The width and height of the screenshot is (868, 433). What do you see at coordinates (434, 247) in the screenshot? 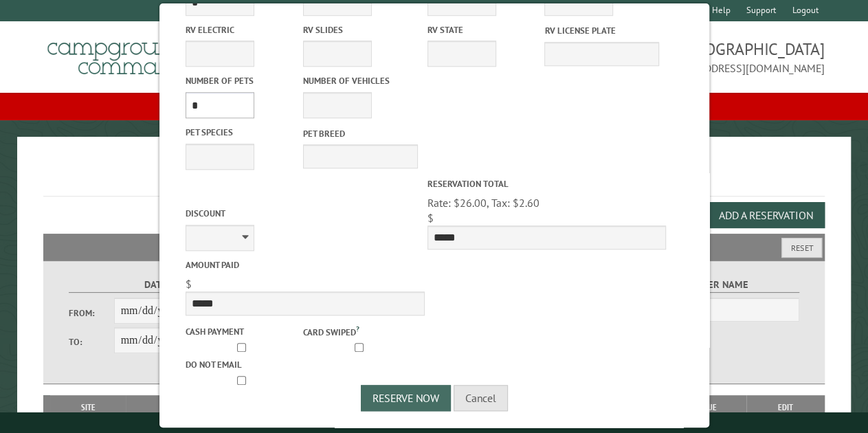
I see `h2: Filters` at bounding box center [434, 247].